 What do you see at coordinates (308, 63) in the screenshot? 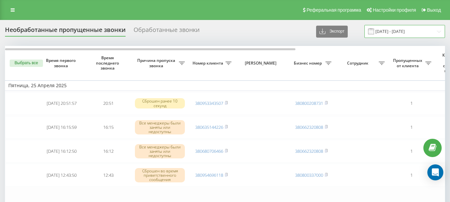
I see `span: Бизнес номер` at bounding box center [308, 63].